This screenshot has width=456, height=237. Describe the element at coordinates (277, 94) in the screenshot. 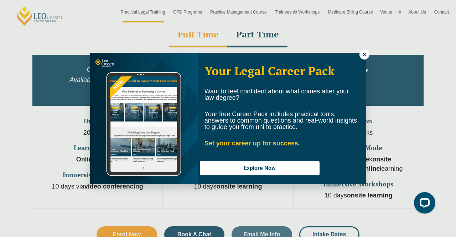

I see `span: Want to feel confident about what comes after your law degree?` at that location.